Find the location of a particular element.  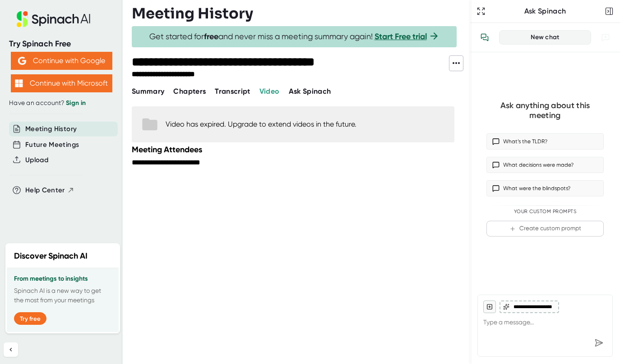

button: Close conversation sidebar is located at coordinates (609, 12).